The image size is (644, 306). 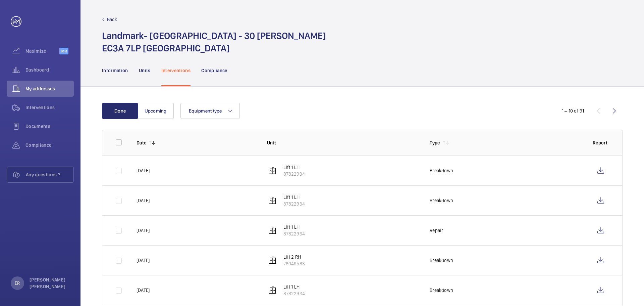 What do you see at coordinates (50, 145) in the screenshot?
I see `span: Compliance` at bounding box center [50, 145].